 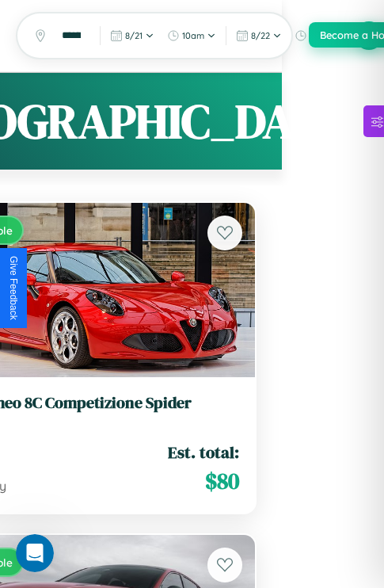 What do you see at coordinates (259, 35) in the screenshot?
I see `button: 8/22` at bounding box center [259, 35].